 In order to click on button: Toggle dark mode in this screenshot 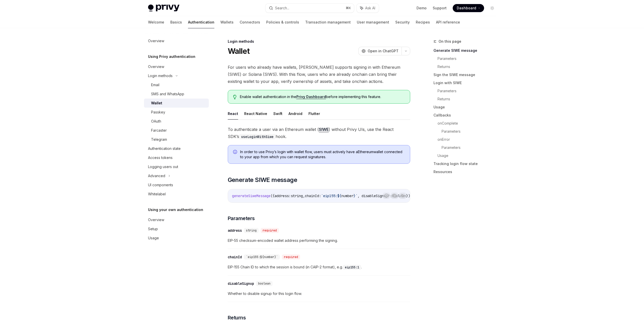, I will do `click(492, 8)`.